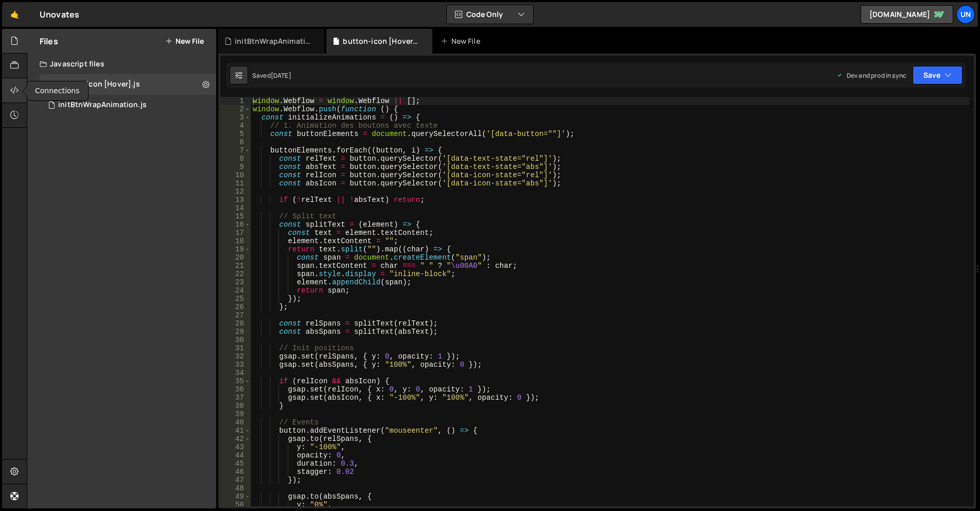  What do you see at coordinates (235, 397) in the screenshot?
I see `div: 37` at bounding box center [235, 397].